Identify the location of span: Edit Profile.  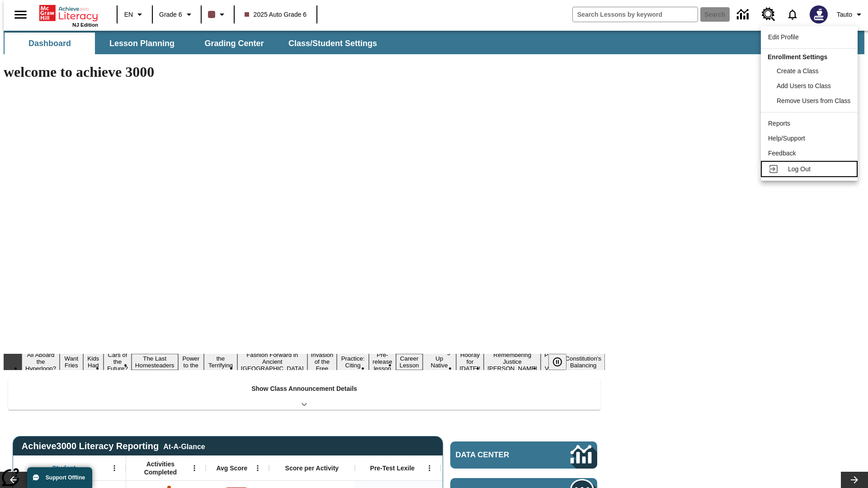
(783, 37).